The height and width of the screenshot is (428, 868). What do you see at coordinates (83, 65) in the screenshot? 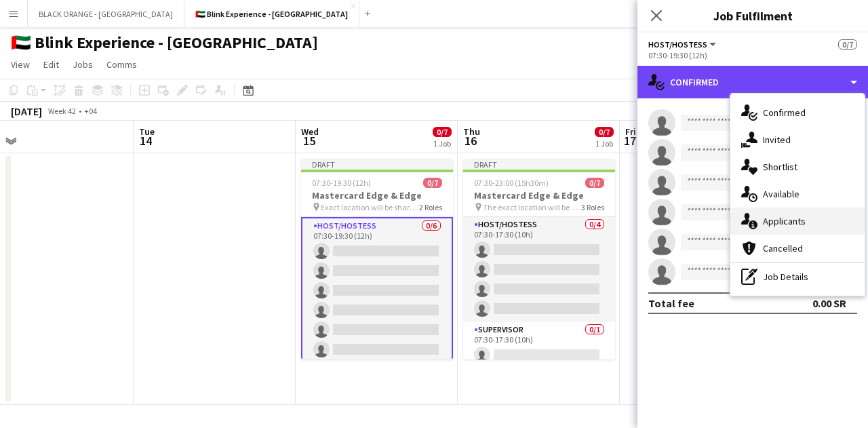
I see `span: Jobs` at bounding box center [83, 65].